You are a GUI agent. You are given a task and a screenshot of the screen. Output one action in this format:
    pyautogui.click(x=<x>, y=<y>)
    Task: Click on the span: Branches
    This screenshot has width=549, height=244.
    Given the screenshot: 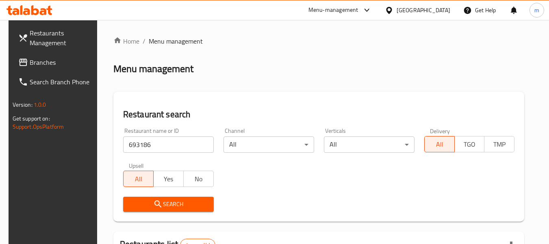 What is the action you would take?
    pyautogui.click(x=62, y=62)
    